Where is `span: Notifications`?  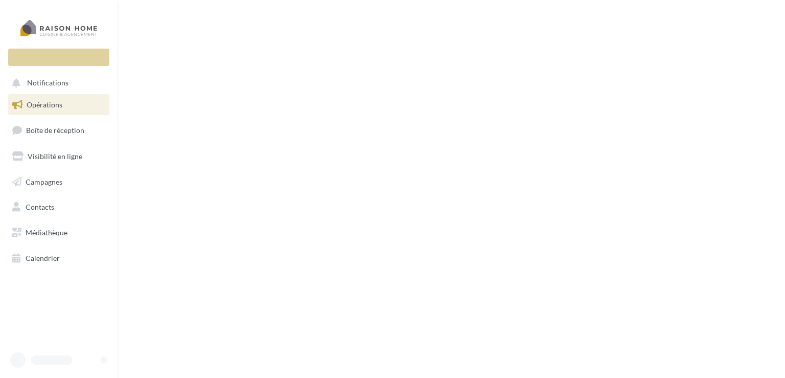
span: Notifications is located at coordinates (48, 83).